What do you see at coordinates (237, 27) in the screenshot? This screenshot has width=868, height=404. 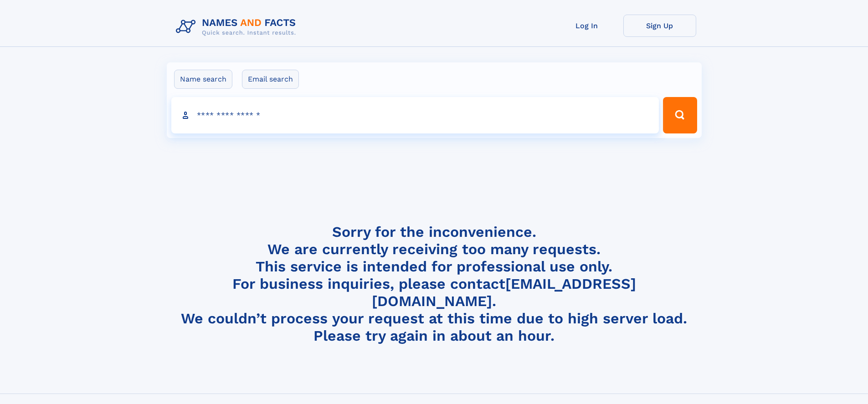 I see `img: Logo Names and Facts` at bounding box center [237, 27].